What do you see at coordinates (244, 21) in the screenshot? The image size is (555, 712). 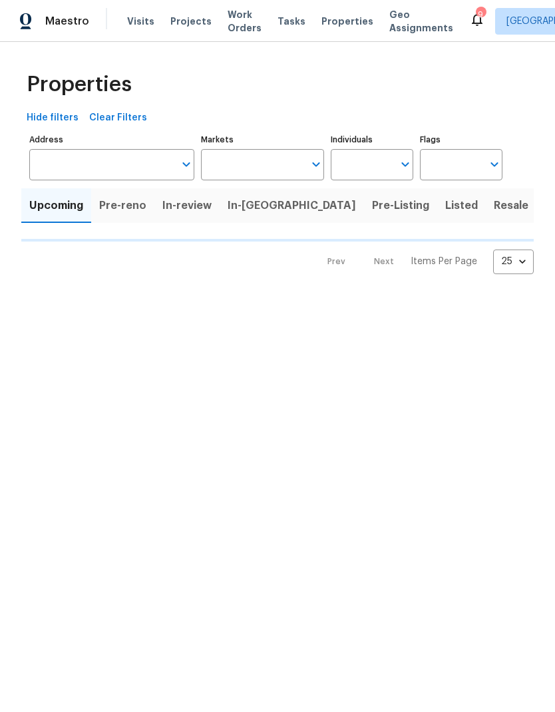 I see `span: Work Orders` at bounding box center [244, 21].